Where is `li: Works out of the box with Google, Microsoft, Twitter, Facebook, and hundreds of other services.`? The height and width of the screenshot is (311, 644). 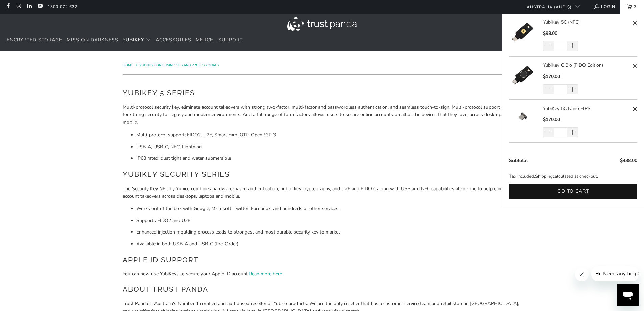 li: Works out of the box with Google, Microsoft, Twitter, Facebook, and hundreds of other services. is located at coordinates (329, 209).